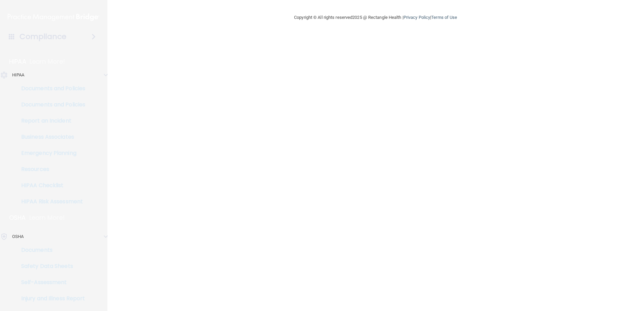 The width and height of the screenshot is (644, 311). I want to click on p: Safety Data Sheets, so click(50, 267).